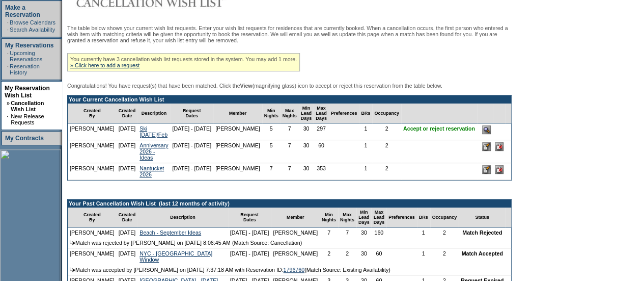 This screenshot has height=281, width=644. What do you see at coordinates (22, 11) in the screenshot?
I see `a: Make a Reservation` at bounding box center [22, 11].